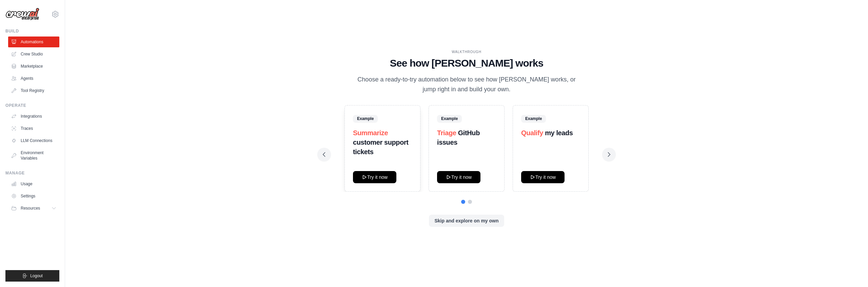 Image resolution: width=868 pixels, height=287 pixels. Describe the element at coordinates (34, 91) in the screenshot. I see `a: Tool Registry` at that location.